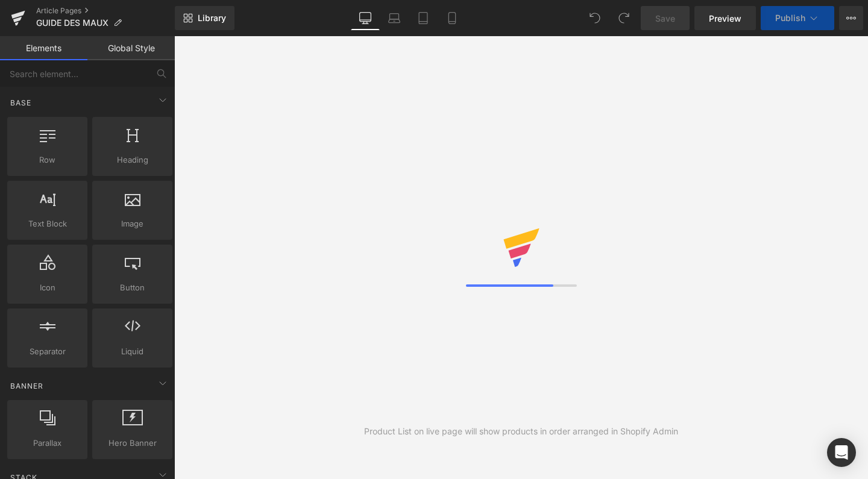 The height and width of the screenshot is (479, 868). Describe the element at coordinates (725, 18) in the screenshot. I see `span: Preview` at that location.